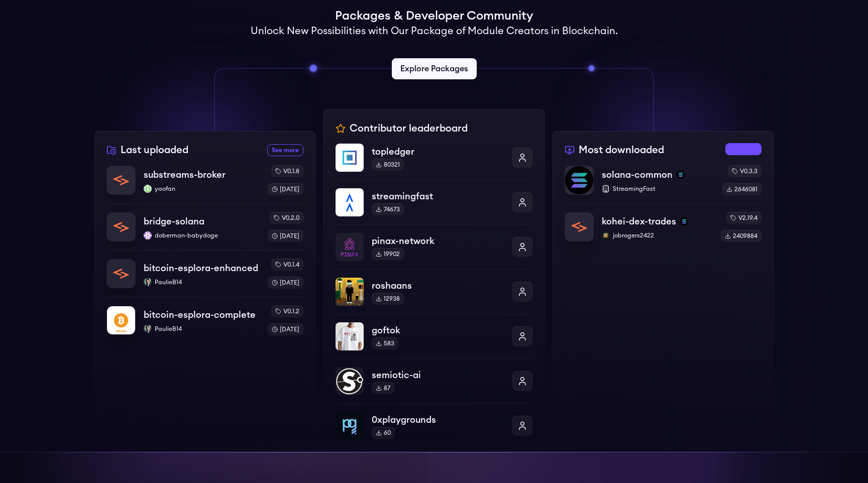 This screenshot has height=483, width=868. What do you see at coordinates (201, 268) in the screenshot?
I see `p: bitcoin-esplora-enhanced` at bounding box center [201, 268].